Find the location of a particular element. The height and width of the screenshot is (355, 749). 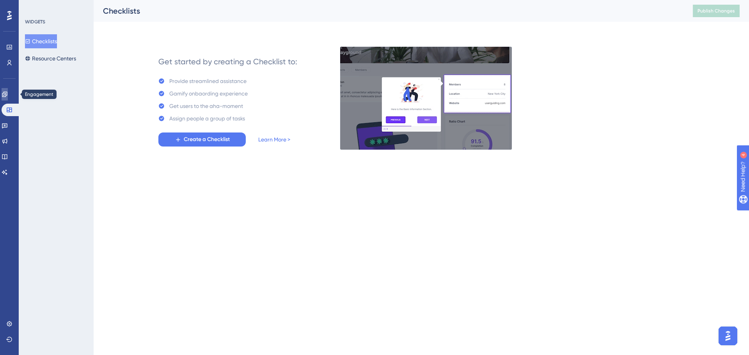

button: Create a Checklist is located at coordinates (202, 140).